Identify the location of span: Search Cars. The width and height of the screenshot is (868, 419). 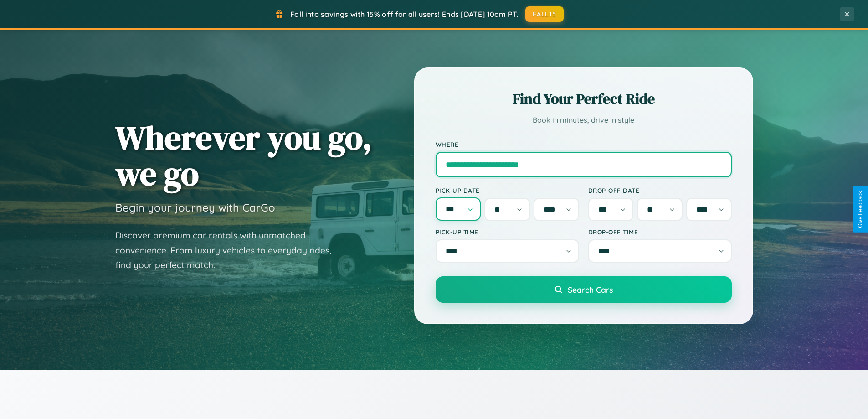
(590, 289).